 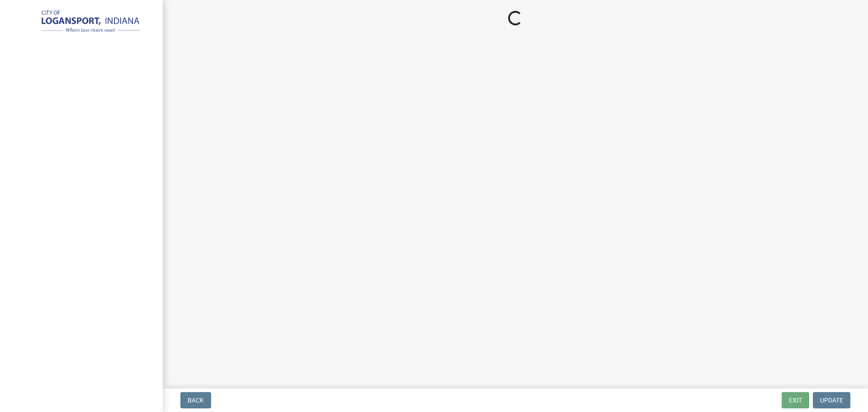 I want to click on button: Exit, so click(x=795, y=401).